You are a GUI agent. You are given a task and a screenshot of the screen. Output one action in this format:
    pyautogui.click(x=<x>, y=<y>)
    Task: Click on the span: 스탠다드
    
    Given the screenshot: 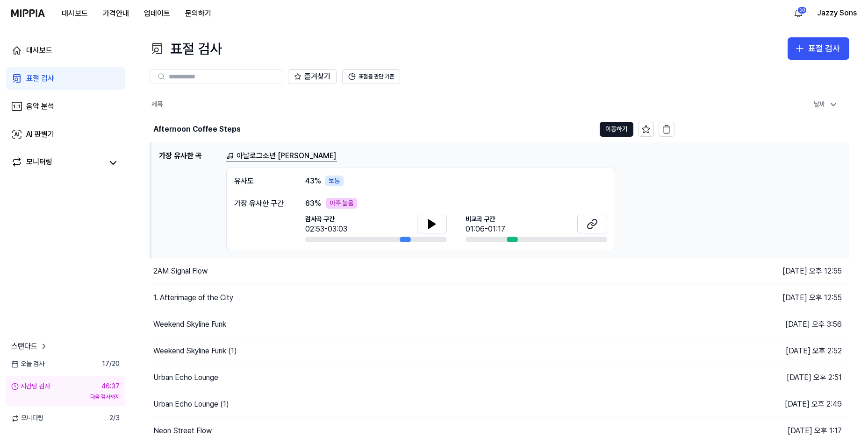 What is the action you would take?
    pyautogui.click(x=25, y=347)
    